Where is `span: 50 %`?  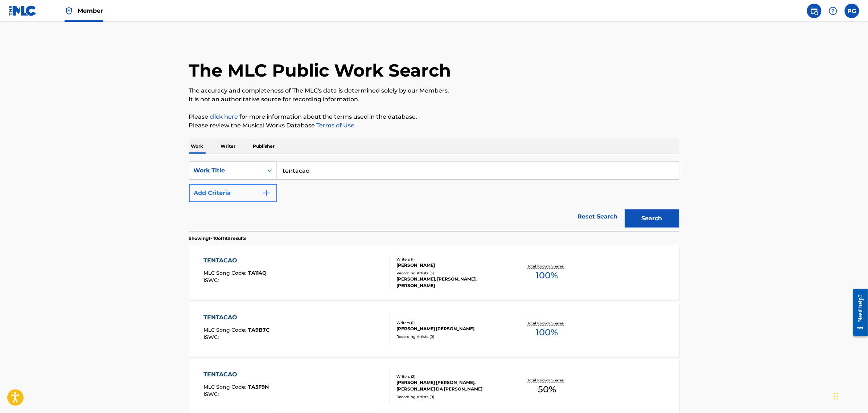 span: 50 % is located at coordinates (547, 389).